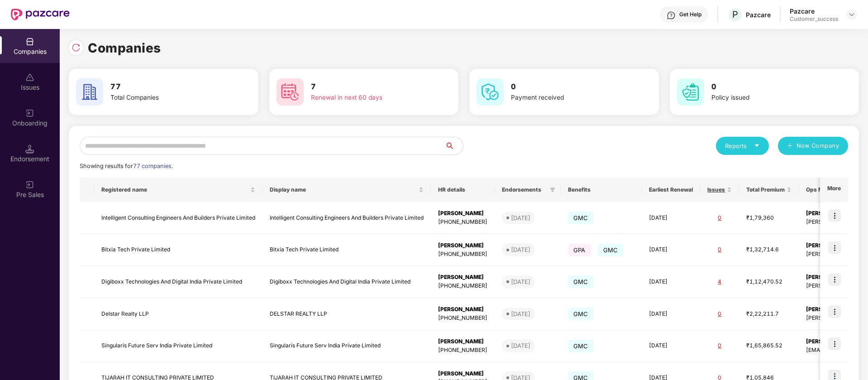 The image size is (868, 380). I want to click on span: search, so click(453, 146).